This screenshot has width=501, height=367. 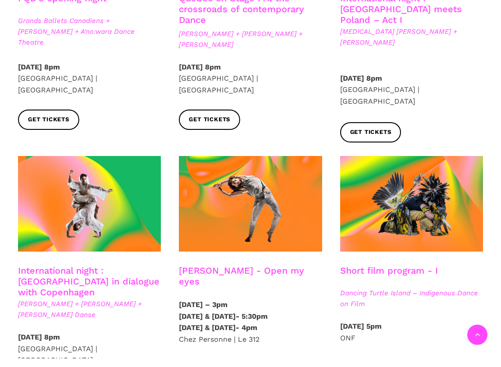 I want to click on h3: Short film program - I, so click(x=389, y=285).